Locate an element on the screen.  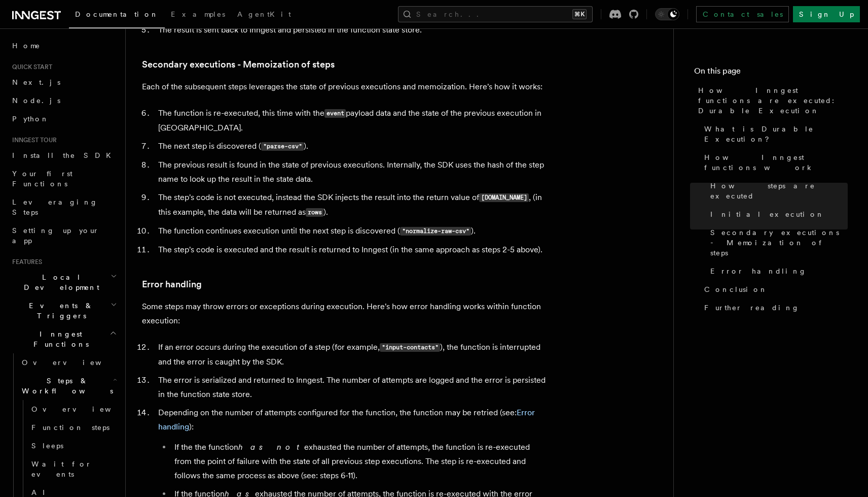
a: Initial execution is located at coordinates (777, 214).